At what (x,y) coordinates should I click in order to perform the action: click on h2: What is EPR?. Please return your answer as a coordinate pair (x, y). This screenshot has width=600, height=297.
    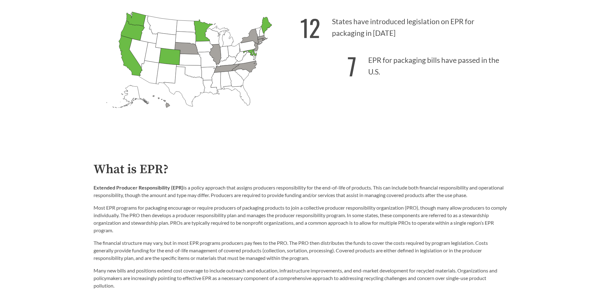
    Looking at the image, I should click on (300, 170).